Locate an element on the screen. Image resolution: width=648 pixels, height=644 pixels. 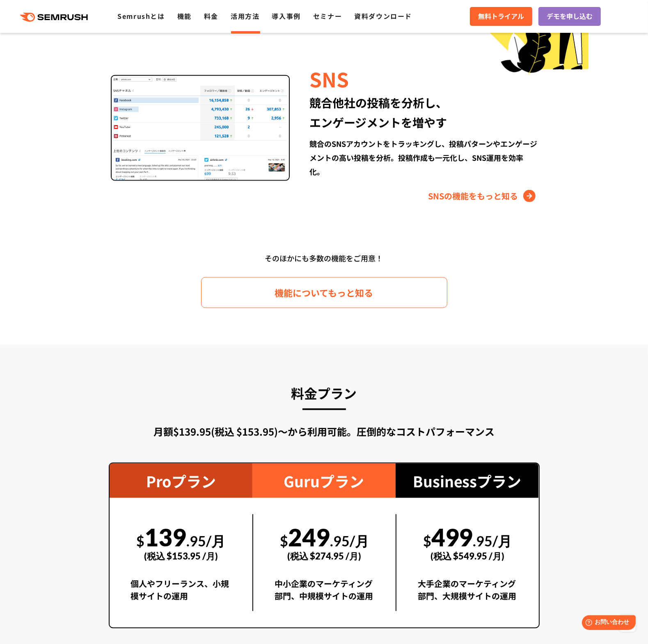
span: 無料トライアル is located at coordinates (501, 17).